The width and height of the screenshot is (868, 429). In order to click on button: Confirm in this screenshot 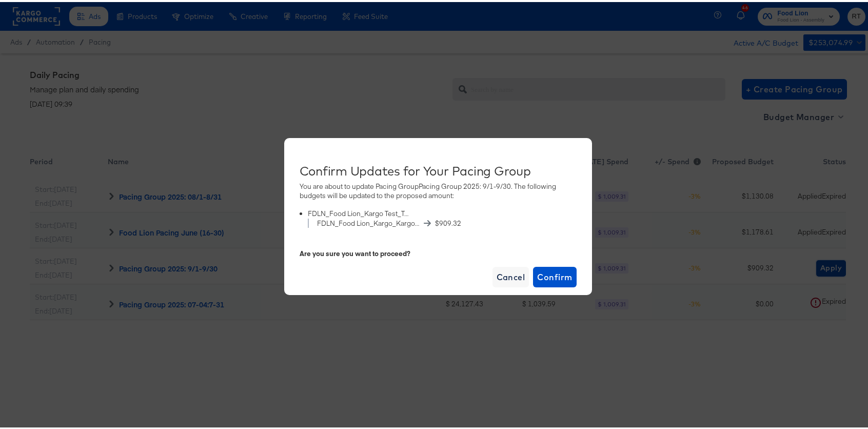, I will do `click(555, 275)`.